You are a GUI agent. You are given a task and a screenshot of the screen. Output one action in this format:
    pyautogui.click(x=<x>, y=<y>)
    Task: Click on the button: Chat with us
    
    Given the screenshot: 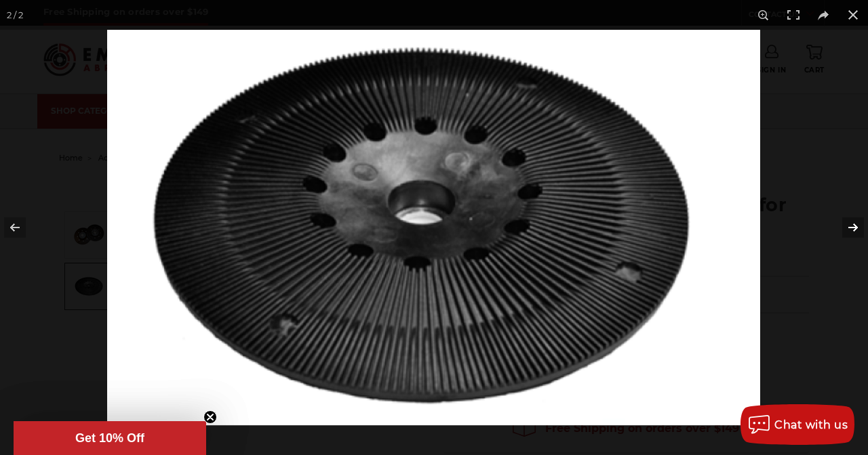 What is the action you would take?
    pyautogui.click(x=797, y=425)
    